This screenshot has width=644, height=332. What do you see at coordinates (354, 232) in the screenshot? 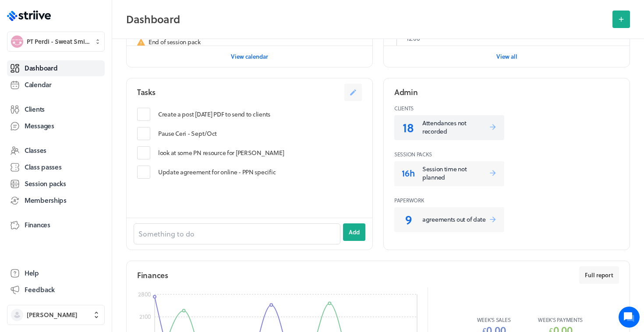
I see `button: Add` at bounding box center [354, 232].